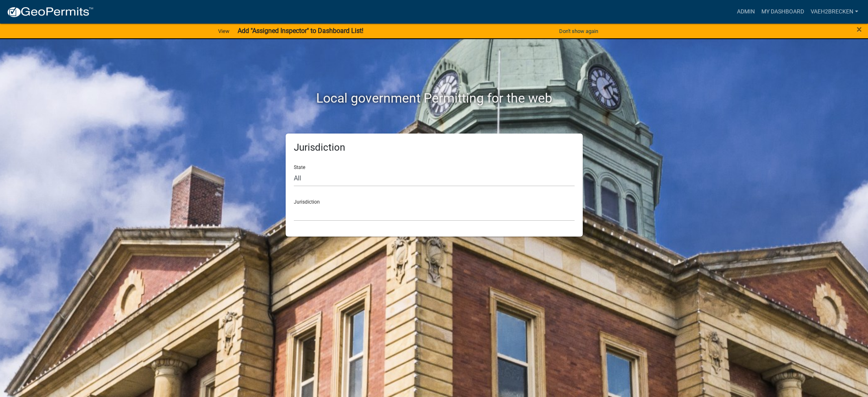  What do you see at coordinates (301, 30) in the screenshot?
I see `strong: Add "Assigned Inspector" to Dashboard List!` at bounding box center [301, 30].